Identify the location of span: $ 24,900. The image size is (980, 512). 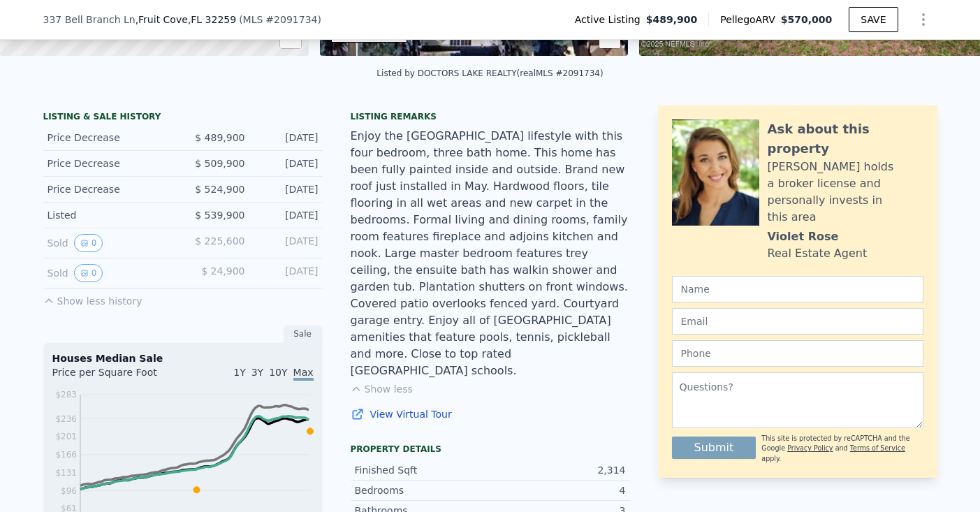
(223, 271).